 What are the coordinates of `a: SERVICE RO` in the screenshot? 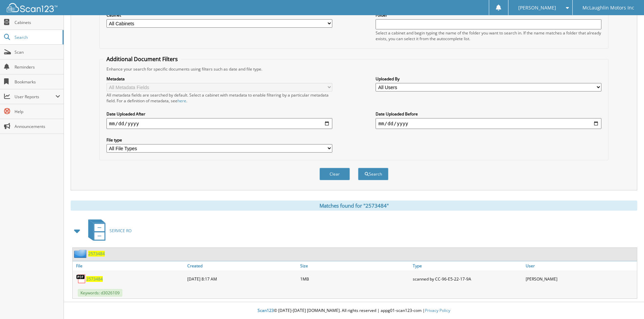 It's located at (107, 231).